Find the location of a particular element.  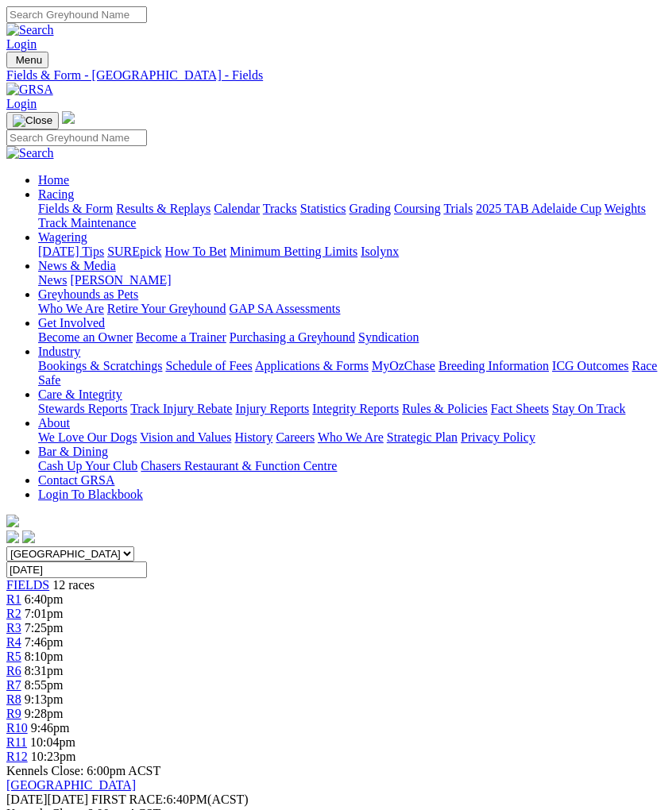

img: twitter.svg is located at coordinates (28, 537).